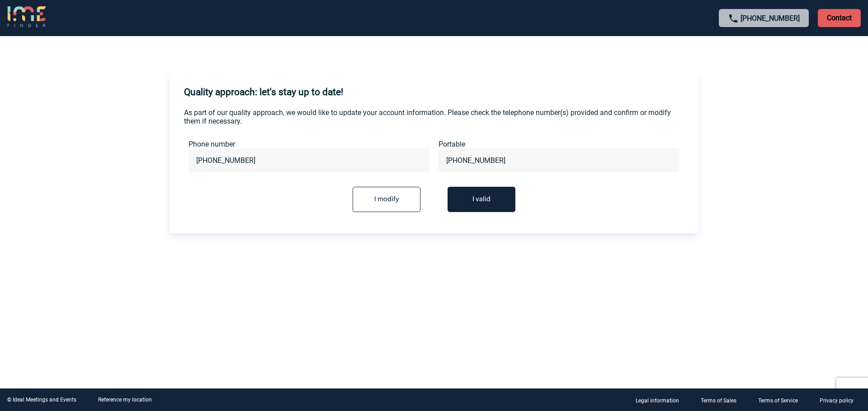  Describe the element at coordinates (836, 401) in the screenshot. I see `p: Privacy policy` at that location.